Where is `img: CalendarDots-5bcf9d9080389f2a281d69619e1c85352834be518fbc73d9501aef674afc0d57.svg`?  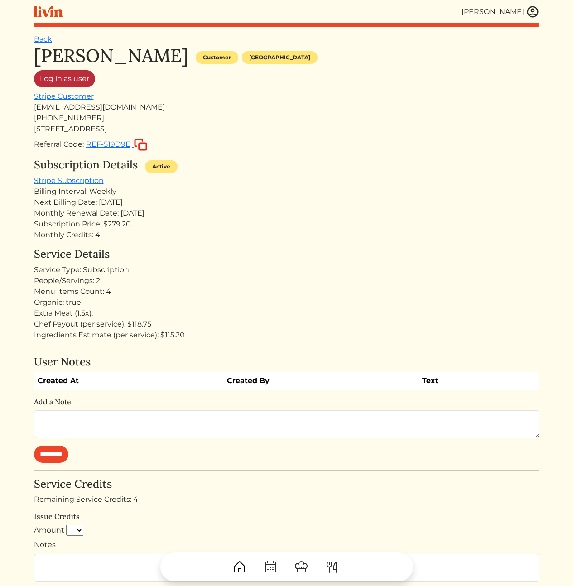
img: CalendarDots-5bcf9d9080389f2a281d69619e1c85352834be518fbc73d9501aef674afc0d57.svg is located at coordinates (271, 567).